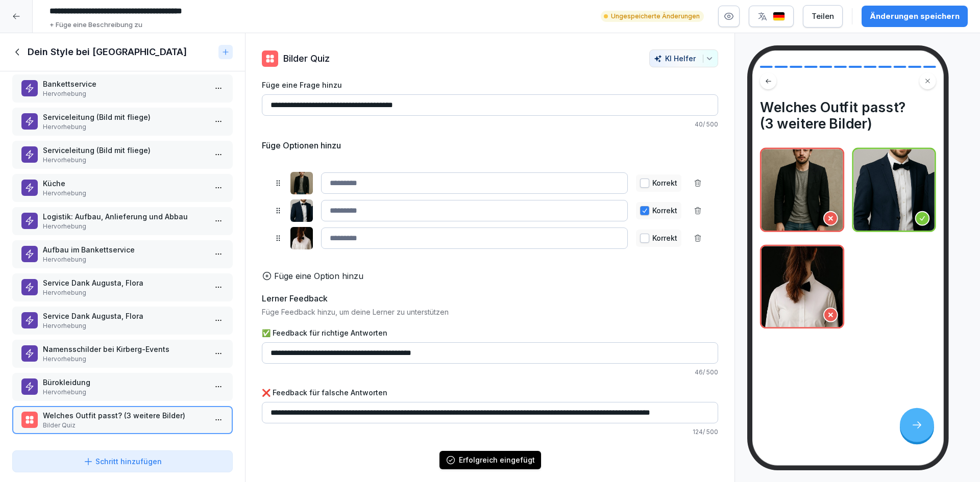  What do you see at coordinates (124, 250) in the screenshot?
I see `p: Aufbau im Bankettservice` at bounding box center [124, 250].